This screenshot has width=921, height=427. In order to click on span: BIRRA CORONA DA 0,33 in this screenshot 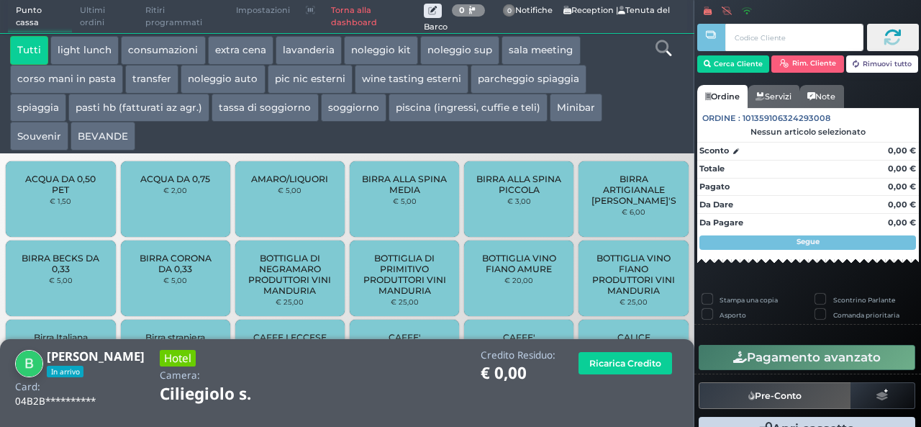, I will do `click(175, 263)`.